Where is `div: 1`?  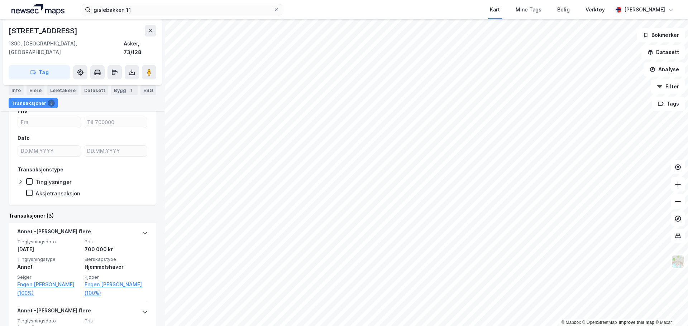 div: 1 is located at coordinates (131, 90).